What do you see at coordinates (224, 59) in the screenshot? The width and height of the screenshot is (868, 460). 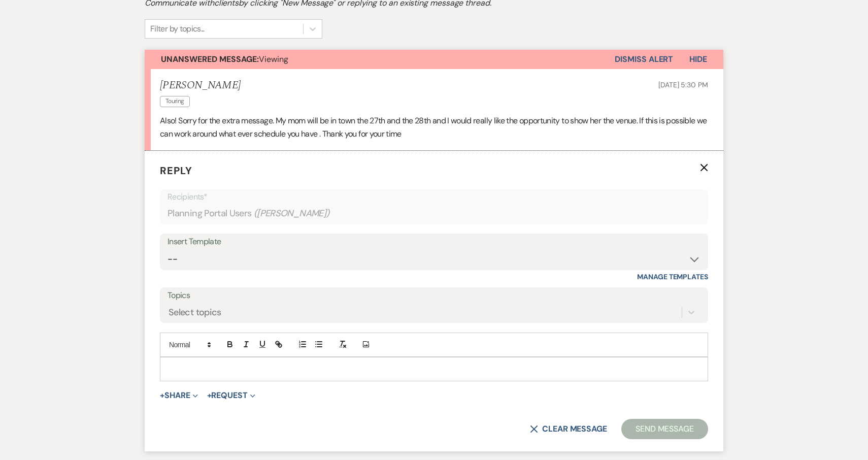 I see `span: Viewing` at bounding box center [224, 59].